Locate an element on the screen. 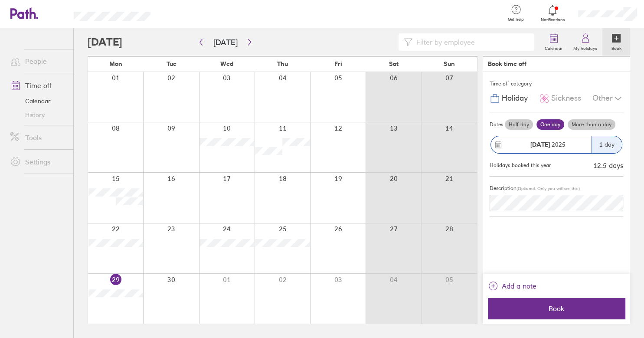 This screenshot has height=338, width=644. span: Thu is located at coordinates (282, 64).